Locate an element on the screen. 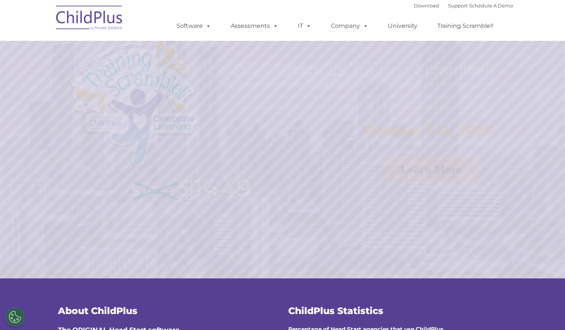  a: Training Scramble!! is located at coordinates (465, 26).